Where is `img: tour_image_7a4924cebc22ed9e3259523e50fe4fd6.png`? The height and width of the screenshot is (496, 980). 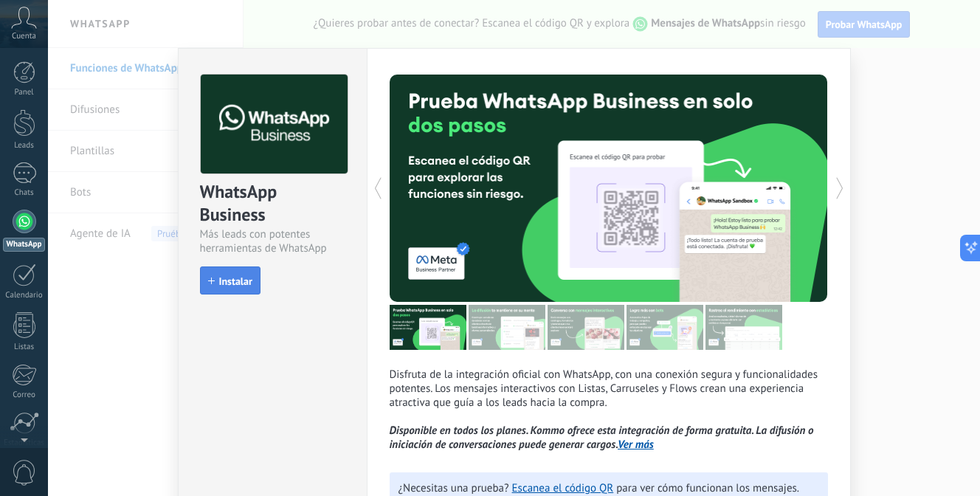 img: tour_image_7a4924cebc22ed9e3259523e50fe4fd6.png is located at coordinates (428, 327).